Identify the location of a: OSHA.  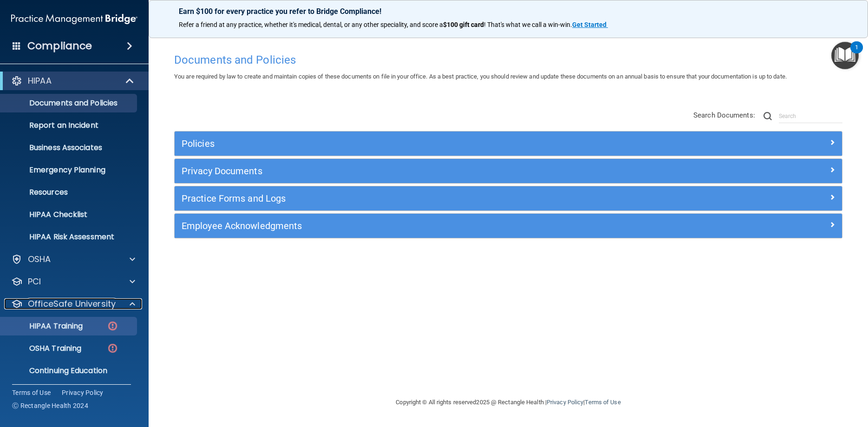
(73, 259).